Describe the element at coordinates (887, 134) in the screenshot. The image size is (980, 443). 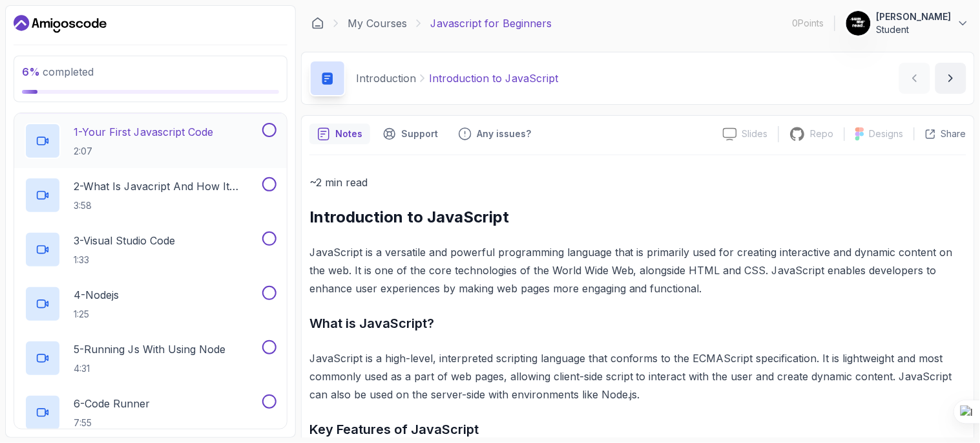
I see `p: Designs` at that location.